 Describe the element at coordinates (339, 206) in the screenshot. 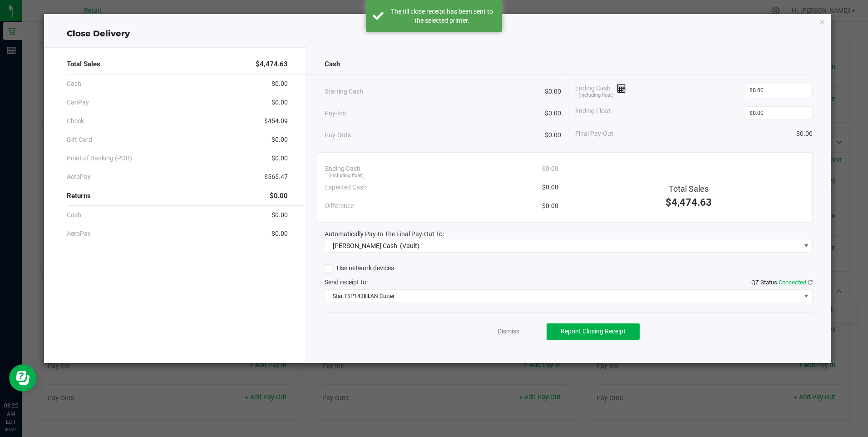

I see `span: Difference` at that location.